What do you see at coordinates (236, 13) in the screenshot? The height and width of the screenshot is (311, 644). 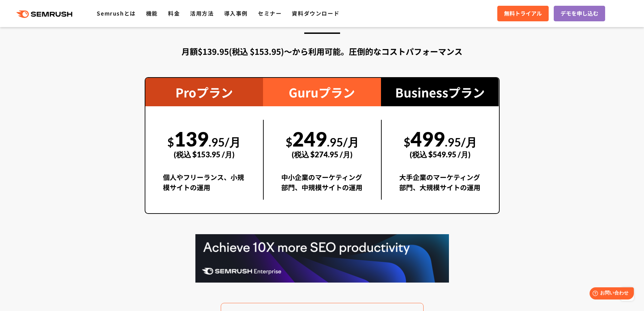 I see `a: 導入事例` at bounding box center [236, 13].